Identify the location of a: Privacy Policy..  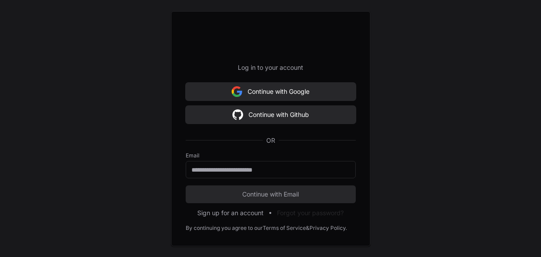
(328, 228).